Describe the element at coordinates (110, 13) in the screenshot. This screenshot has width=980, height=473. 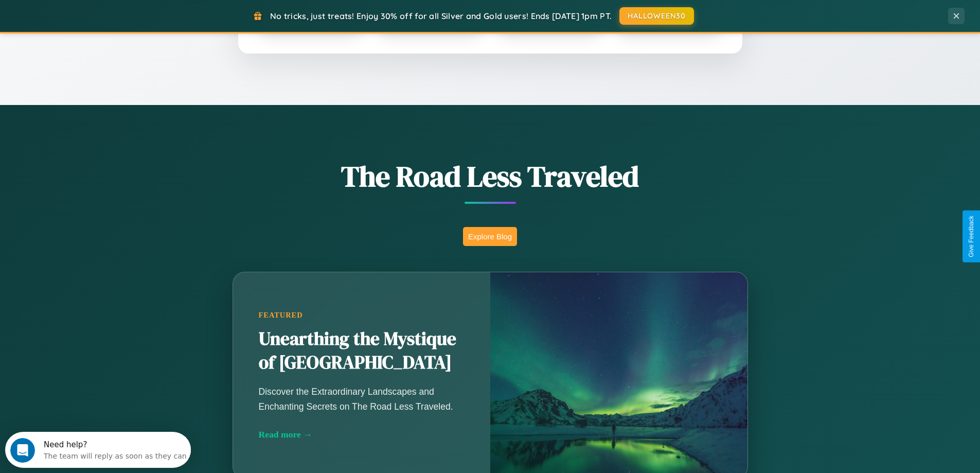
I see `div: Need help?` at that location.